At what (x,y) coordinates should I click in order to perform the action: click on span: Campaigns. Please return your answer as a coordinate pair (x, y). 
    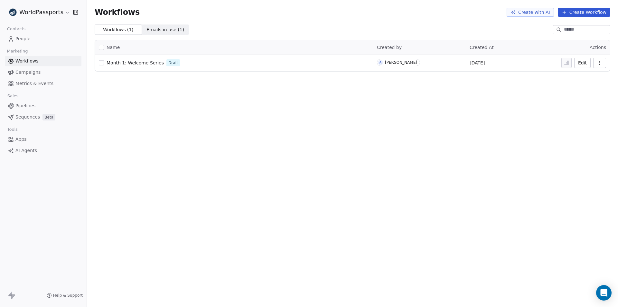
    Looking at the image, I should click on (28, 72).